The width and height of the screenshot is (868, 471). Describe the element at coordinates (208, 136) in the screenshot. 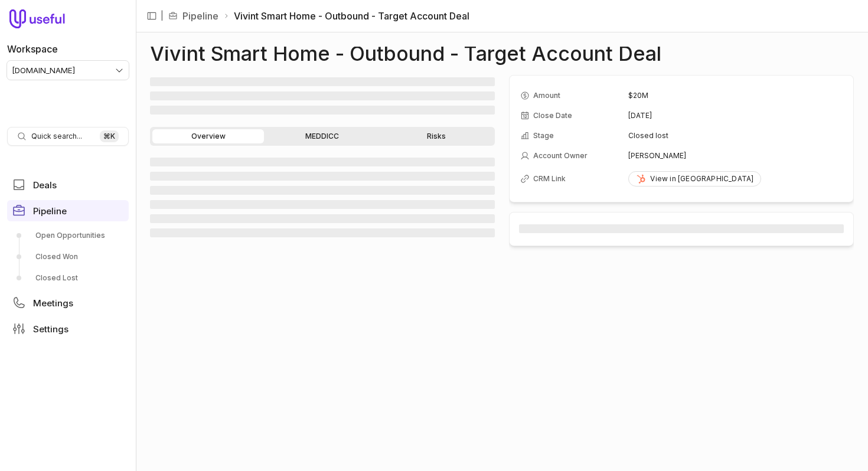

I see `a: Overview` at that location.